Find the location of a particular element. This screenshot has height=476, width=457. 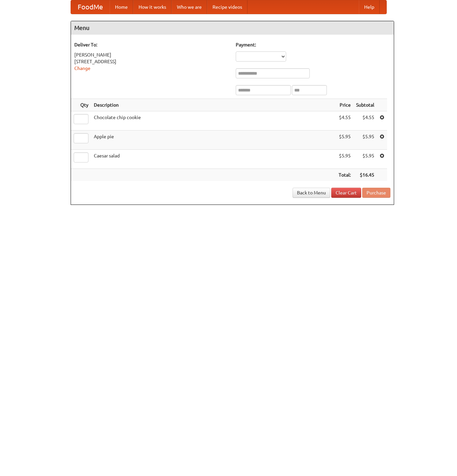

h4: Menu is located at coordinates (233, 28).